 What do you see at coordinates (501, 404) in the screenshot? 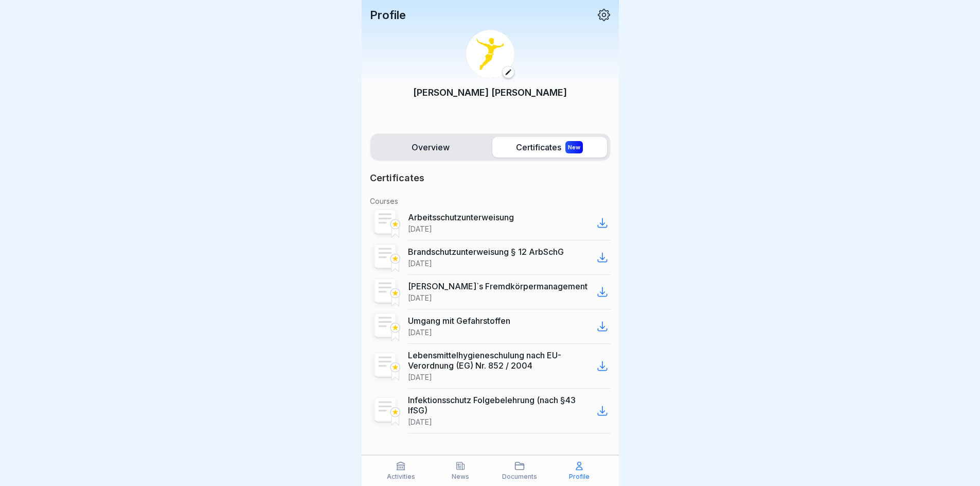
I see `p: Infektionsschutz Folgebelehrung (nach §43 IfSG)` at bounding box center [501, 404].